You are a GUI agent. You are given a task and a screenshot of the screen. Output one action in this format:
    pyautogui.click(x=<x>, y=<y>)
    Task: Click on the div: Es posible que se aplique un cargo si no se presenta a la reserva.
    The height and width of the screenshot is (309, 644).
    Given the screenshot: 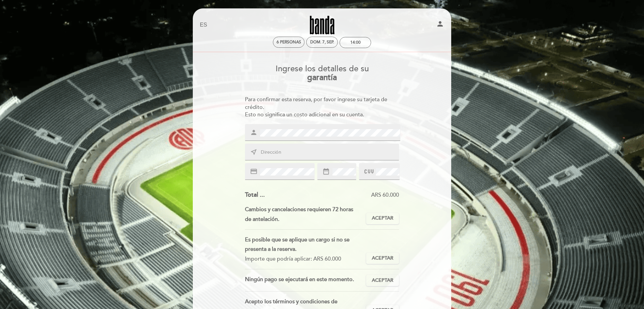 What is the action you would take?
    pyautogui.click(x=303, y=244)
    